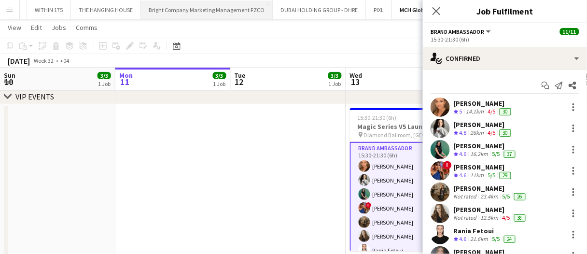 The width and height of the screenshot is (587, 254). What do you see at coordinates (319, 10) in the screenshot?
I see `button: DUBAI HOLDING GROUP - DHRE` at bounding box center [319, 10].